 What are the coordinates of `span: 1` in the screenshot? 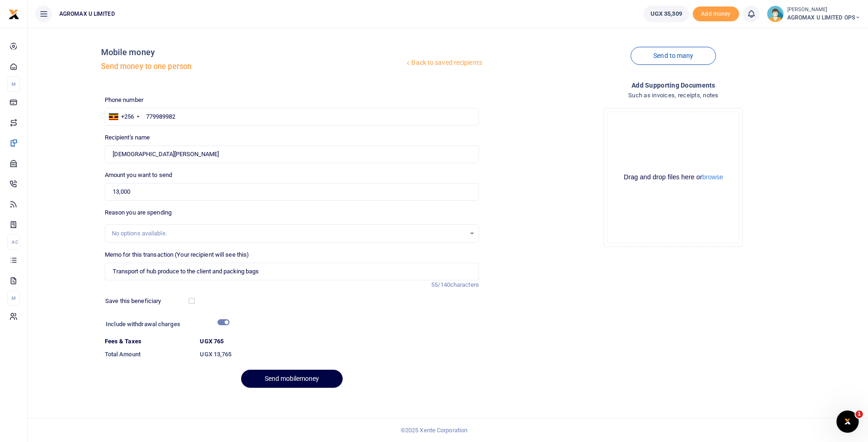 It's located at (859, 414).